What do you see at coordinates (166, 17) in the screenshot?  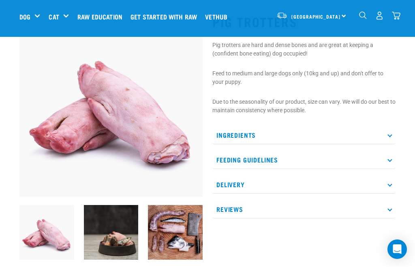 I see `a: Get started with Raw` at bounding box center [166, 17].